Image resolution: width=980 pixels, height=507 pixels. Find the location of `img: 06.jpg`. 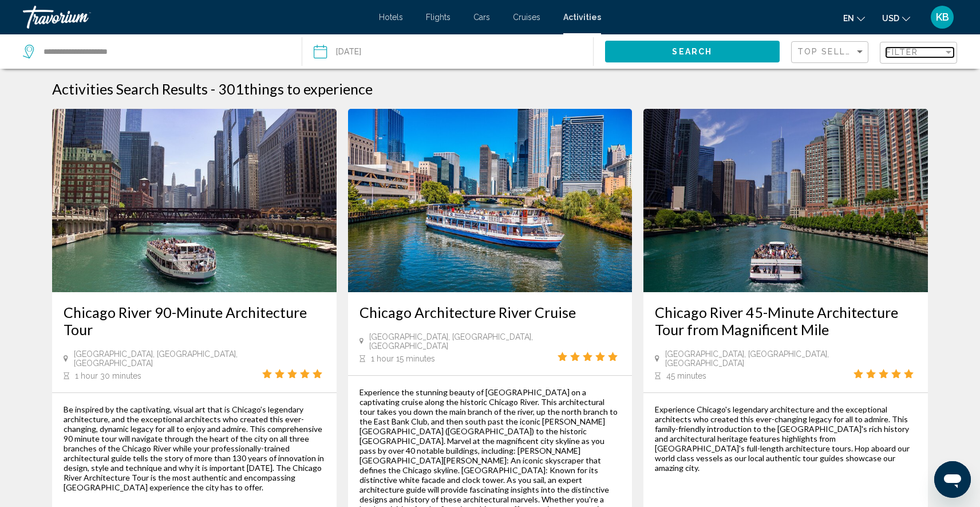

img: 06.jpg is located at coordinates (785, 201).